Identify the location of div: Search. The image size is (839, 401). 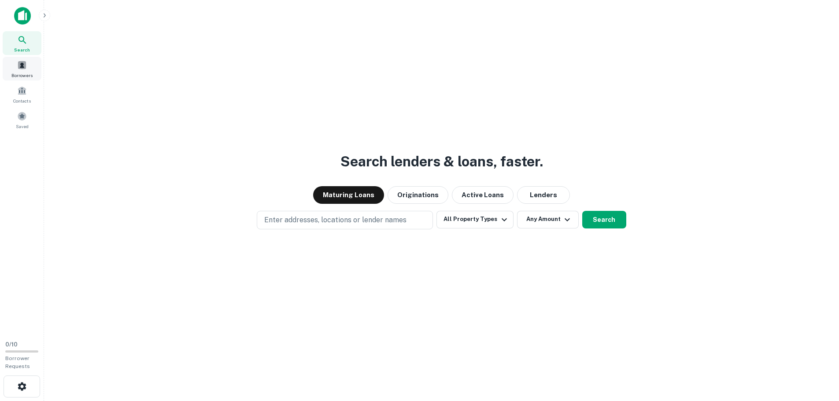
(22, 43).